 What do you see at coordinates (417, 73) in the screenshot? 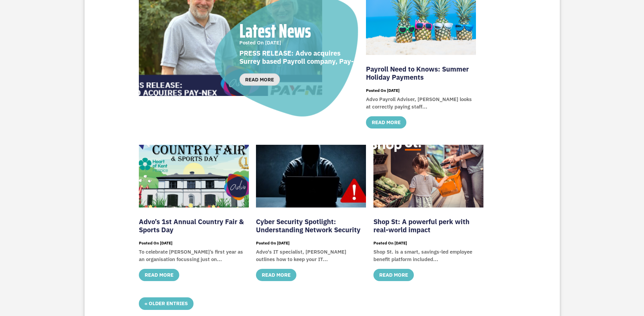
I see `a: Payroll Need to Knows: Summer Holiday Payments` at bounding box center [417, 73].